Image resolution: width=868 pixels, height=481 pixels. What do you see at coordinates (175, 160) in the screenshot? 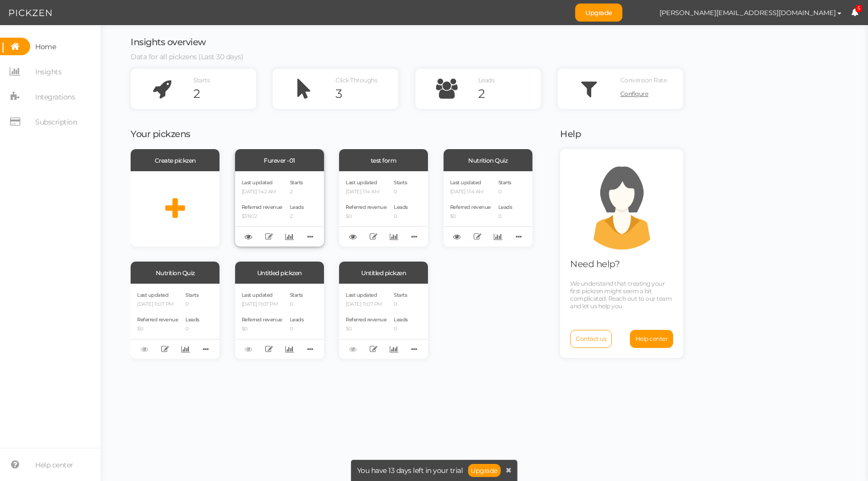
I see `span: Create pickzen` at bounding box center [175, 160].